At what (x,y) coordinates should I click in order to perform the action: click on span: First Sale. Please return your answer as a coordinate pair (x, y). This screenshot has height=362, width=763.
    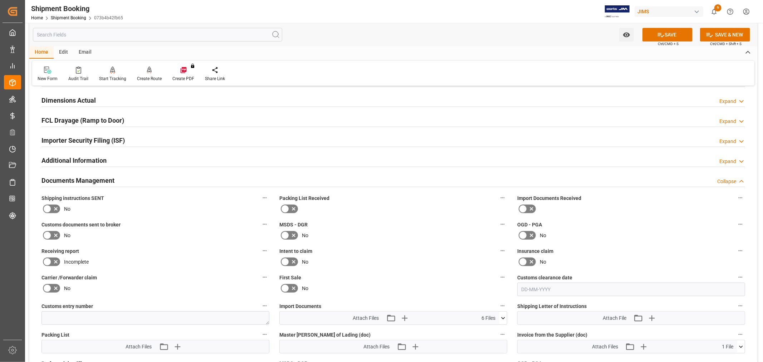
    Looking at the image, I should click on (290, 277).